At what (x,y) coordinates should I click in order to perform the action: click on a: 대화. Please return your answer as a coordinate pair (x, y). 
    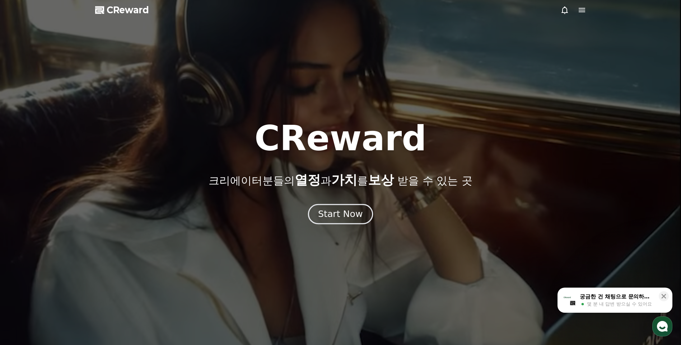
    Looking at the image, I should click on (70, 237).